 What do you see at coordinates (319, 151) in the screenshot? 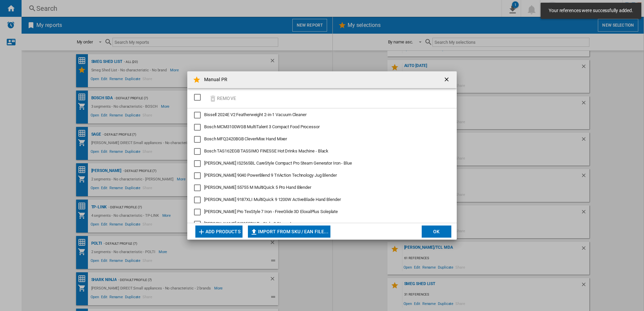
I see `md-checkbox: Bosch TAS162EGB TASSIMO FINESSE Hot Drinks Machine - Black` at bounding box center [319, 151].